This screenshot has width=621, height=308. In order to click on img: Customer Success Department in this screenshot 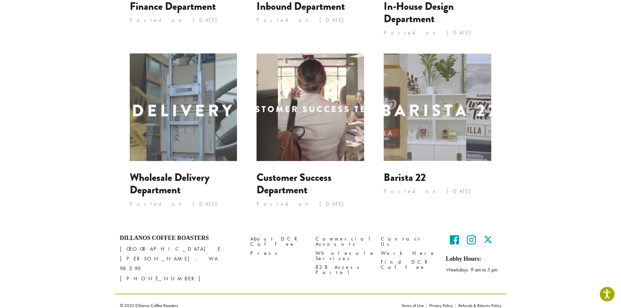, I will do `click(310, 107)`.